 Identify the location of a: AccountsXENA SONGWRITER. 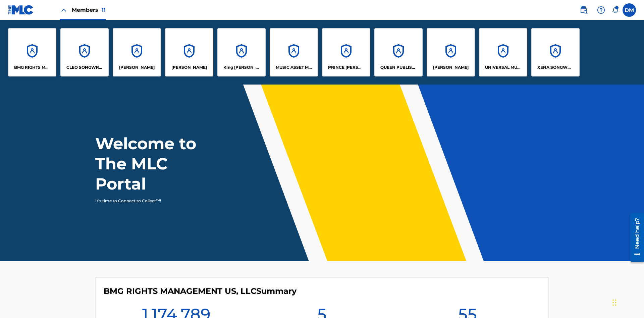
(555, 52).